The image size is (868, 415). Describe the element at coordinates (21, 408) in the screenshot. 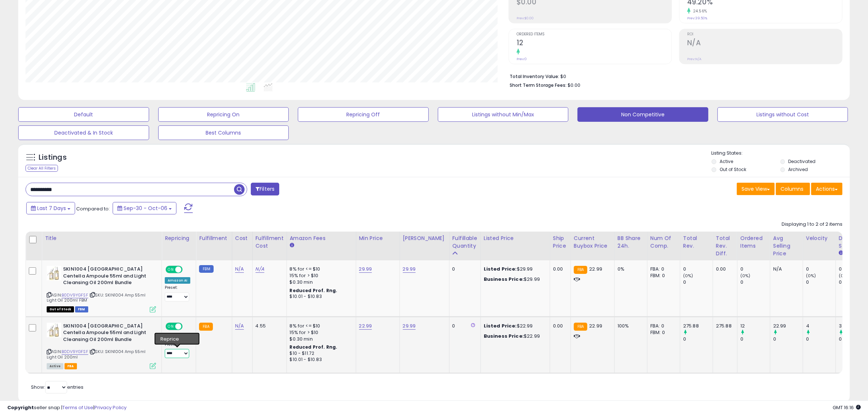

I see `strong: Copyright` at that location.